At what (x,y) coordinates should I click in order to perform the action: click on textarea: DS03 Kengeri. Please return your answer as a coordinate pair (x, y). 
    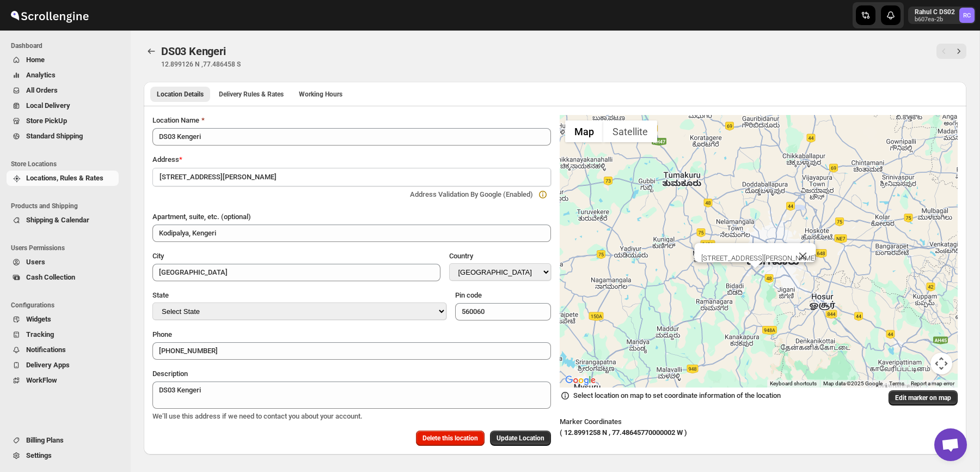
    Looking at the image, I should click on (351, 395).